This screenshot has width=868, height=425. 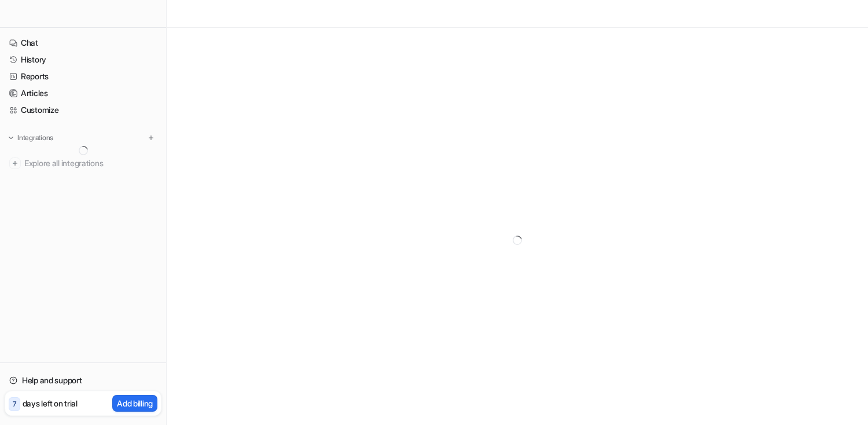 What do you see at coordinates (83, 43) in the screenshot?
I see `a: Chat` at bounding box center [83, 43].